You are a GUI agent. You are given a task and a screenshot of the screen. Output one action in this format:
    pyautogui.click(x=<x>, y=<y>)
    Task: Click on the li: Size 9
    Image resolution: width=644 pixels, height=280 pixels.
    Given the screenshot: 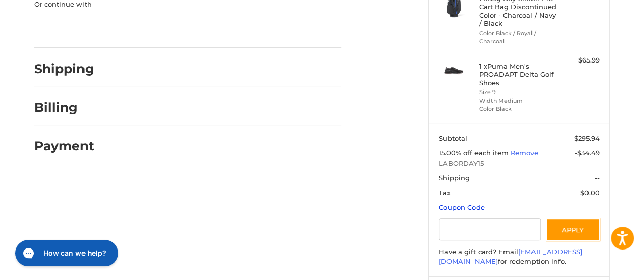 What is the action you would take?
    pyautogui.click(x=518, y=92)
    